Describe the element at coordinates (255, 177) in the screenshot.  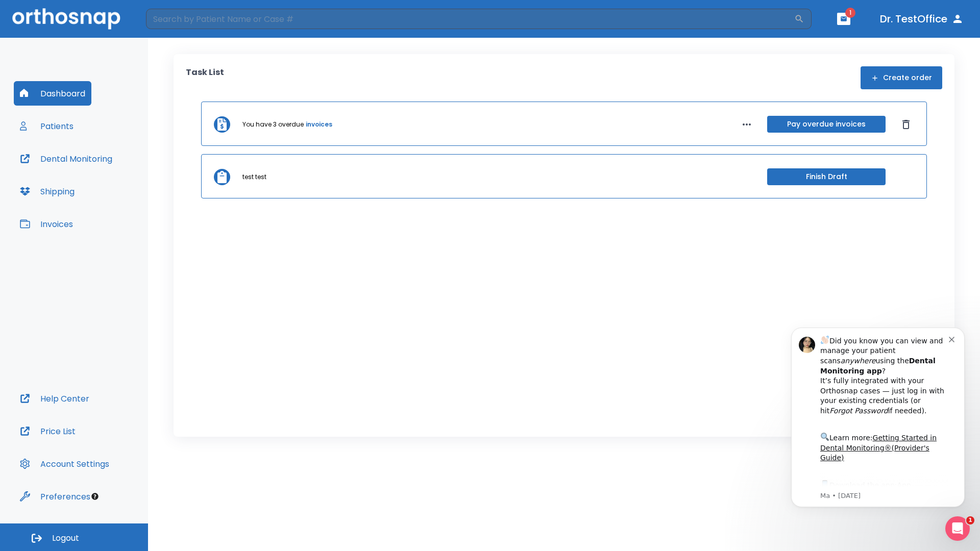
I see `p: test test` at that location.